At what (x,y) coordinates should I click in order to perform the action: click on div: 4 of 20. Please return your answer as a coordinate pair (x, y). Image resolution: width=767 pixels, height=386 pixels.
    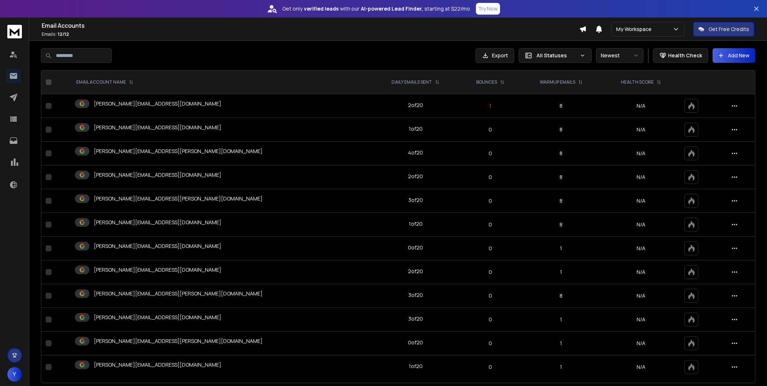
    Looking at the image, I should click on (415, 153).